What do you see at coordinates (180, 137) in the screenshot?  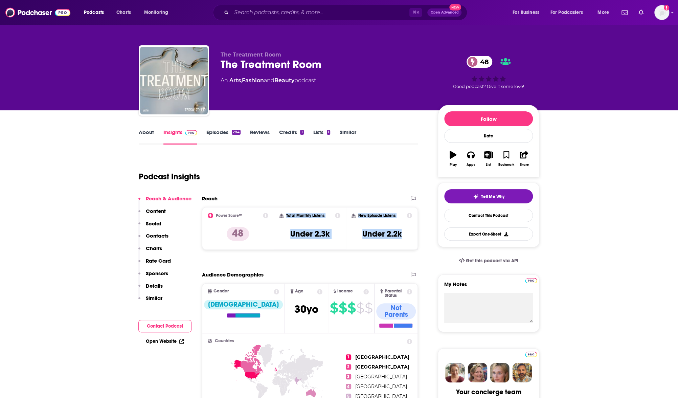 I see `a: InsightsPodchaser Pro` at bounding box center [180, 137].